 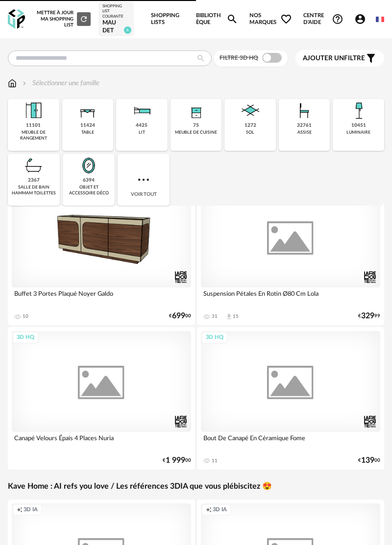 I want to click on div: € 99, so click(x=369, y=316).